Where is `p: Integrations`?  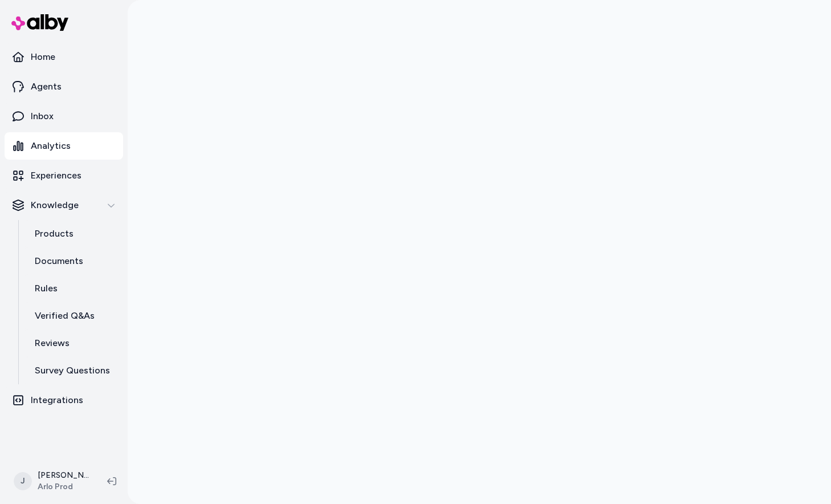 p: Integrations is located at coordinates (57, 400).